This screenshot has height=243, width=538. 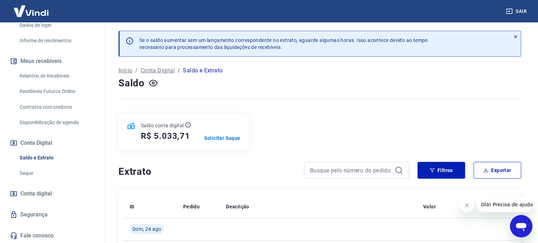 I want to click on a: Dados de login, so click(x=56, y=25).